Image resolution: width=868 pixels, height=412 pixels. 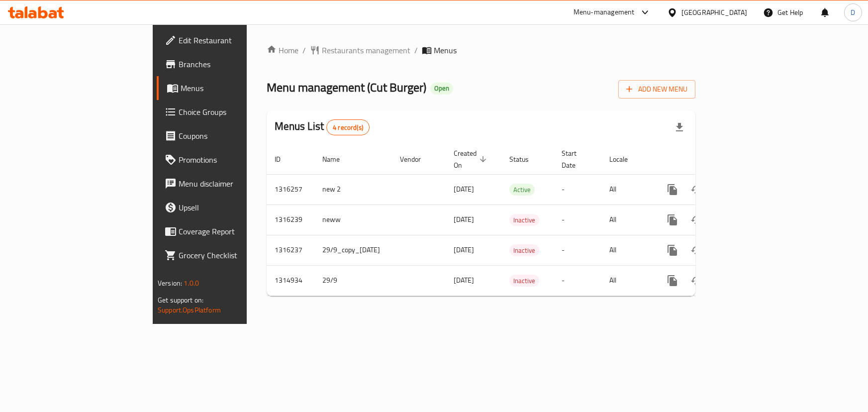 What do you see at coordinates (353, 189) in the screenshot?
I see `td: new 2` at bounding box center [353, 189].